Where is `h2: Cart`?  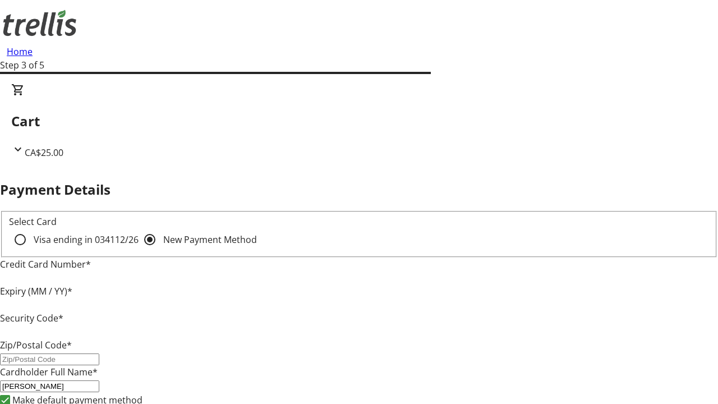 h2: Cart is located at coordinates (359, 121).